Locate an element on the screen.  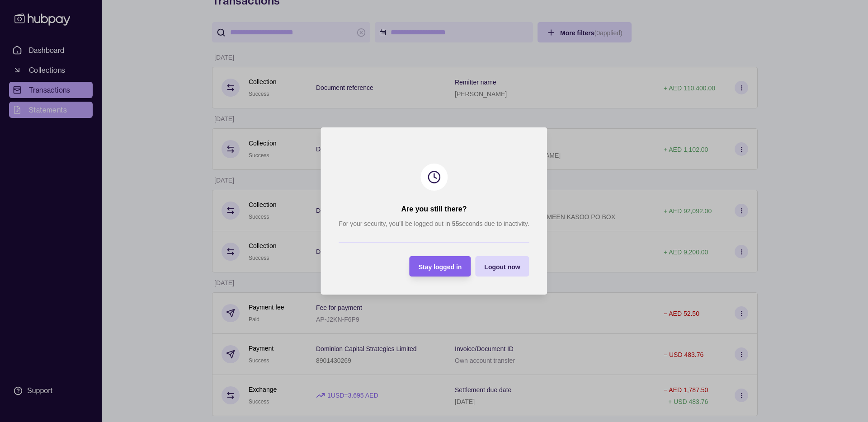
button: Logout now is located at coordinates (502, 266).